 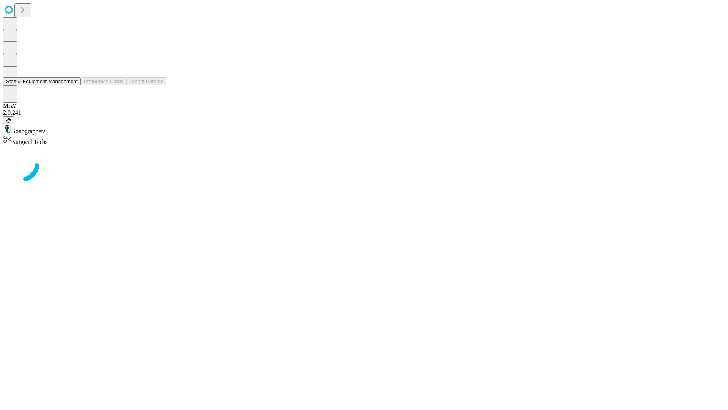 I want to click on div: 2.0.241, so click(x=364, y=113).